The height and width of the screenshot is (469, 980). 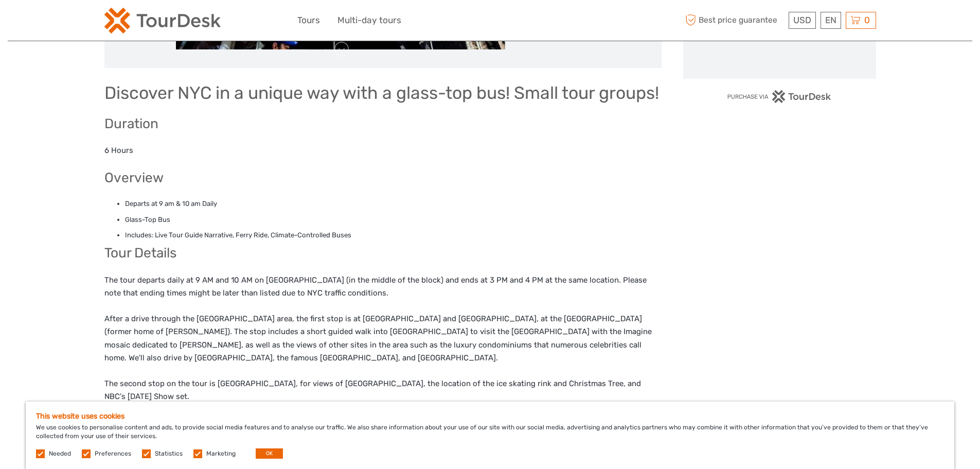 I want to click on a: Tours, so click(x=309, y=20).